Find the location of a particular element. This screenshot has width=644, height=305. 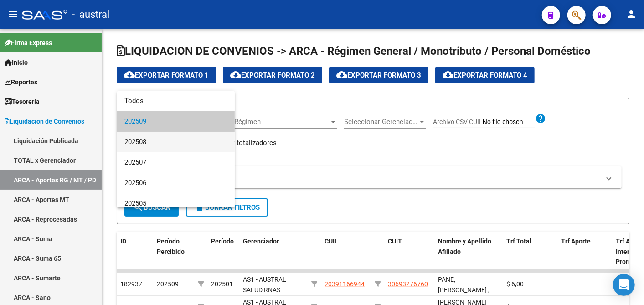

span: 202505 is located at coordinates (176, 203).